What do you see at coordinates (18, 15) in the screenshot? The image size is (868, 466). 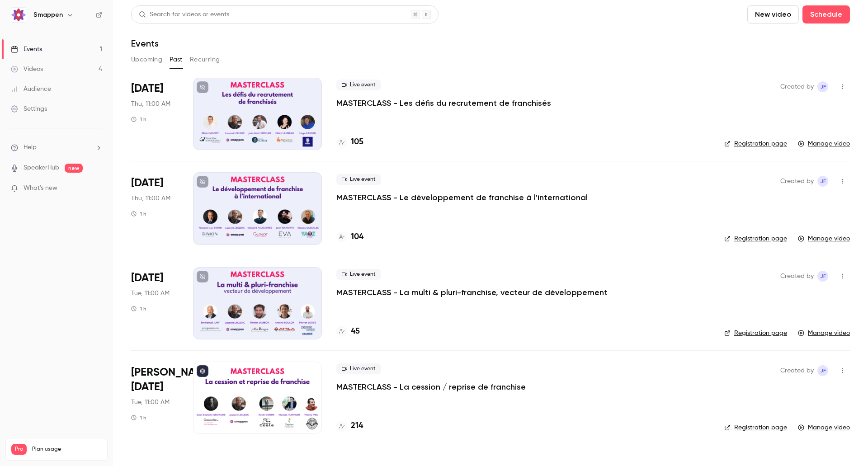 I see `img: Smappen` at bounding box center [18, 15].